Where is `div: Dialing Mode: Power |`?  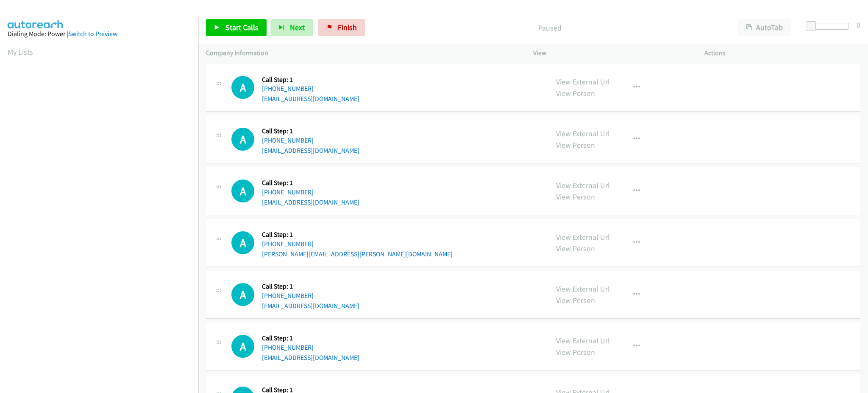
div: Dialing Mode: Power | is located at coordinates (99, 34).